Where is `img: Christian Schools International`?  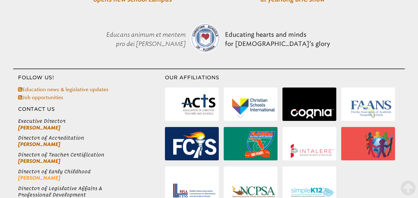
img: Christian Schools International is located at coordinates (254, 108).